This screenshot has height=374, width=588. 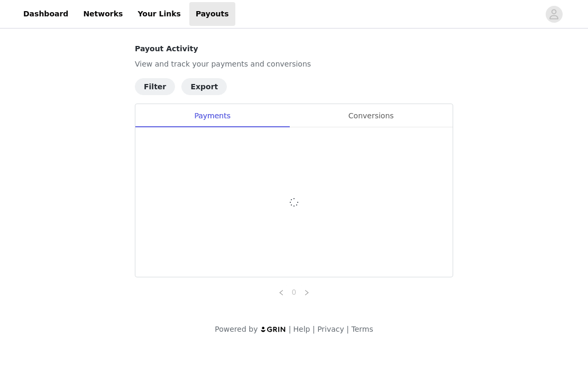 I want to click on div: Payments, so click(x=212, y=116).